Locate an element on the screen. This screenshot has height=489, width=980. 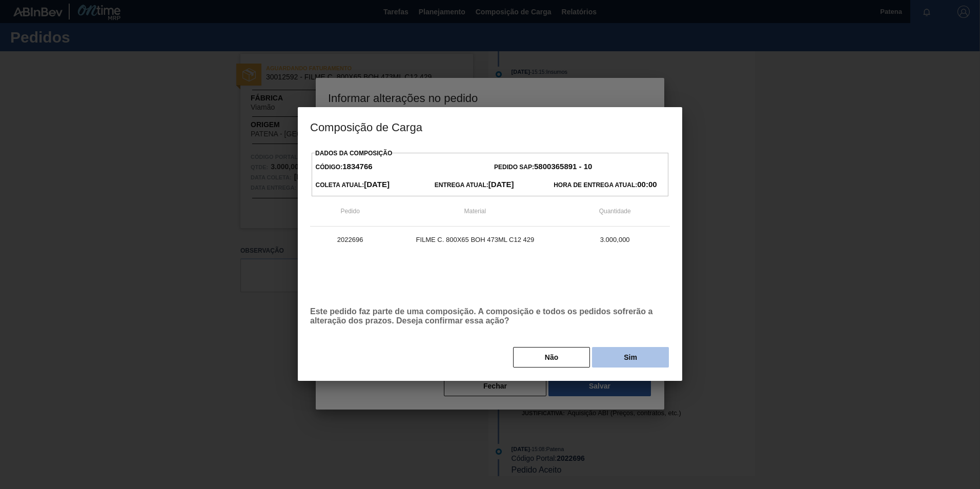
button: Não is located at coordinates (552, 357).